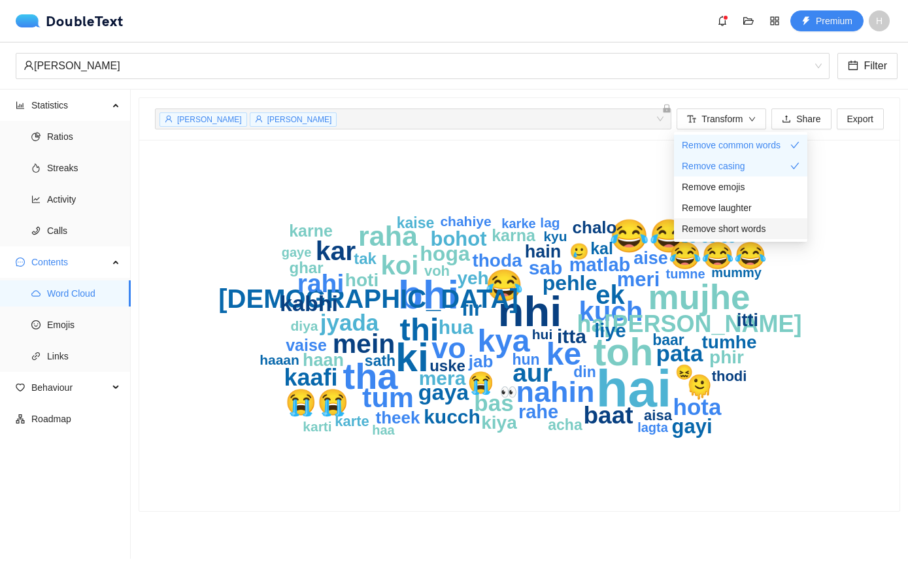 The width and height of the screenshot is (908, 564). I want to click on img: logo, so click(31, 21).